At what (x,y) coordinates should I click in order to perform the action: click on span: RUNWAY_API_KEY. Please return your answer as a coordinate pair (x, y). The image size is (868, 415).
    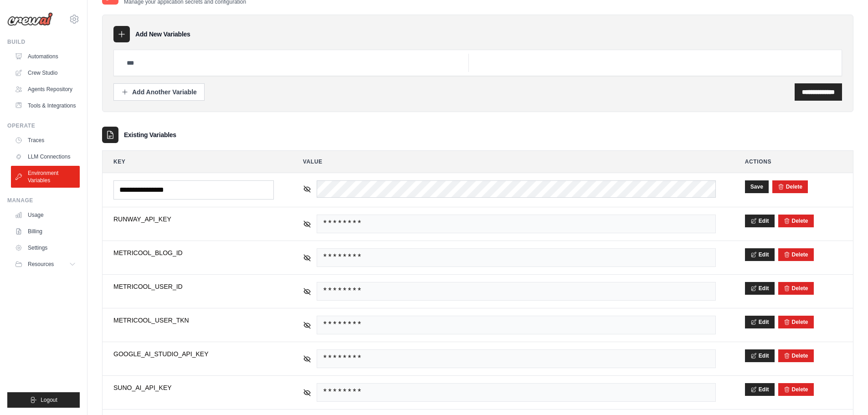
    Looking at the image, I should click on (194, 219).